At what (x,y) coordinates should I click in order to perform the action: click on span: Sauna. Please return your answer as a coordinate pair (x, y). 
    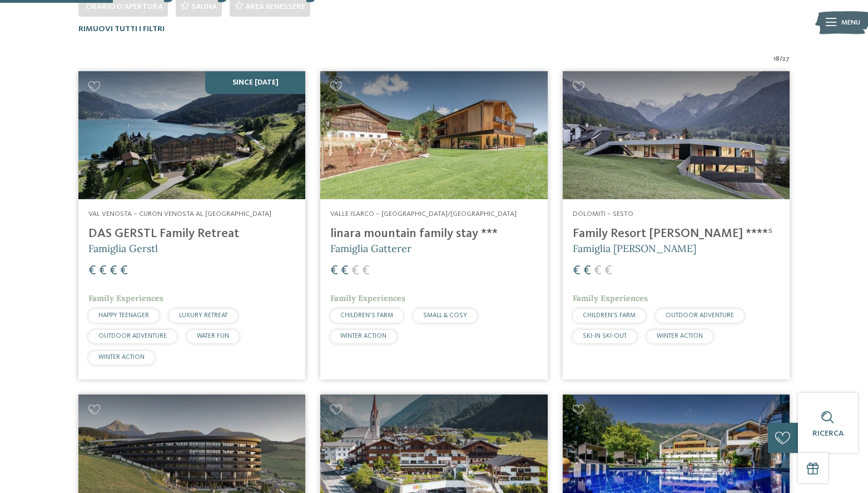
    Looking at the image, I should click on (204, 7).